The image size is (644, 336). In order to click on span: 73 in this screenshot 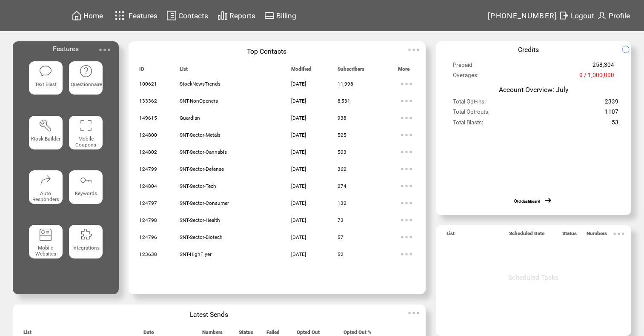, I will do `click(340, 220)`.